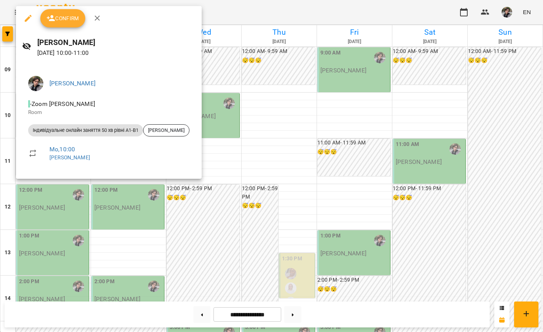 Image resolution: width=543 pixels, height=332 pixels. Describe the element at coordinates (109, 112) in the screenshot. I see `p: Room` at that location.